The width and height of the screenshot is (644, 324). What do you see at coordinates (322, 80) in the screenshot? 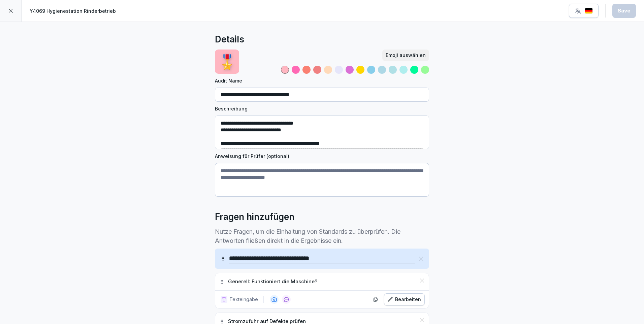
I see `label: Audit Name` at bounding box center [322, 80].